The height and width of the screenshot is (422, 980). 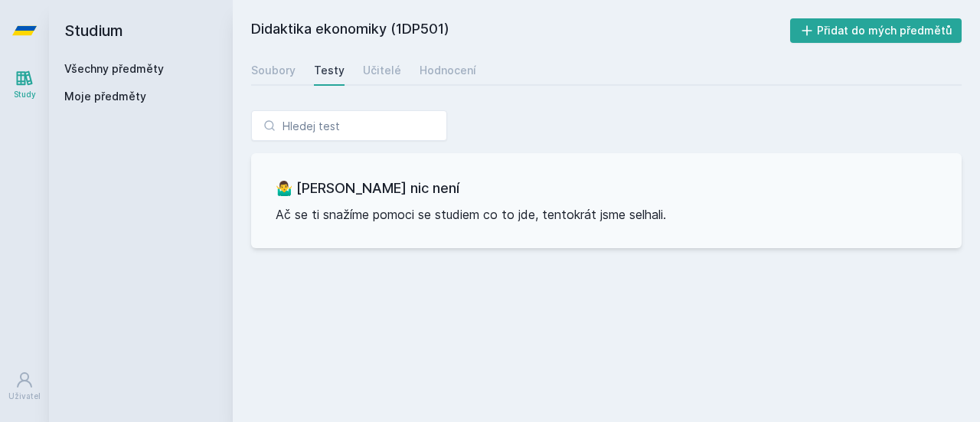 I want to click on div: Uživatel, so click(x=25, y=396).